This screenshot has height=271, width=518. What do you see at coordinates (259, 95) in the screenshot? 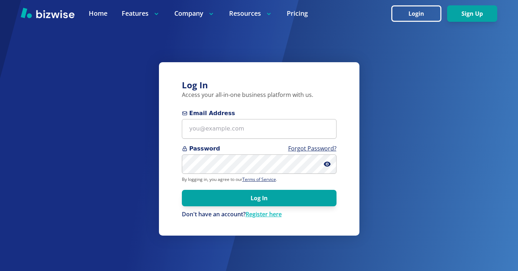
I see `p: Access your all-in-one business platform with us.` at bounding box center [259, 95].